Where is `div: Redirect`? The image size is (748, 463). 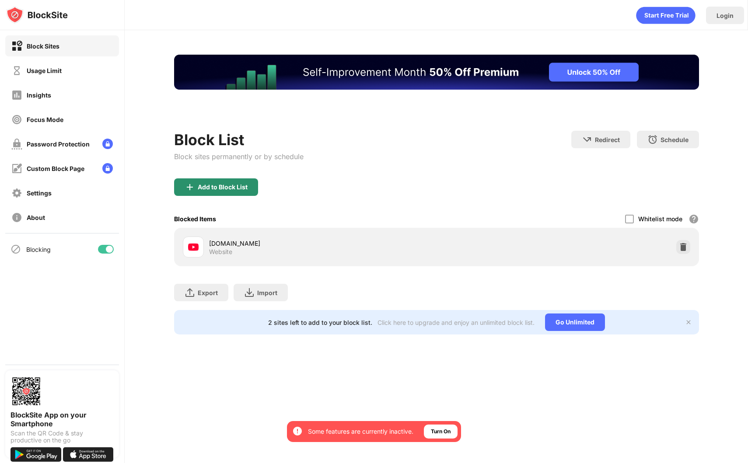 div: Redirect is located at coordinates (607, 139).